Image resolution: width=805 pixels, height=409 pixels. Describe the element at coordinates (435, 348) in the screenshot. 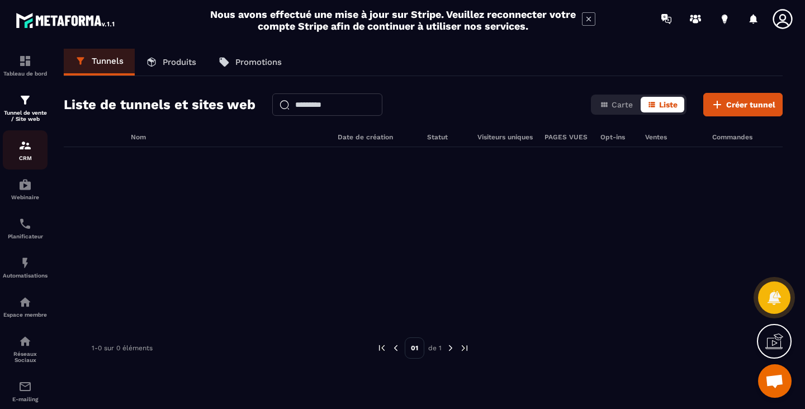

I see `p: de 1` at that location.